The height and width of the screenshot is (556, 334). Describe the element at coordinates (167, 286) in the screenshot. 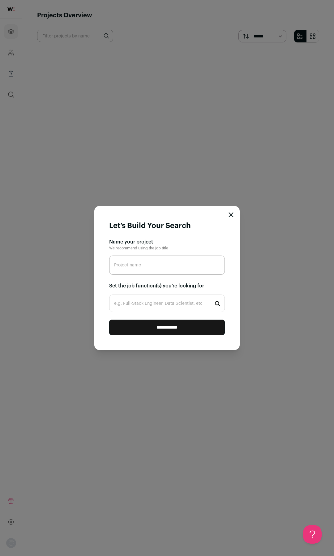

I see `h2: Set the job function(s) you’re looking for` at that location.